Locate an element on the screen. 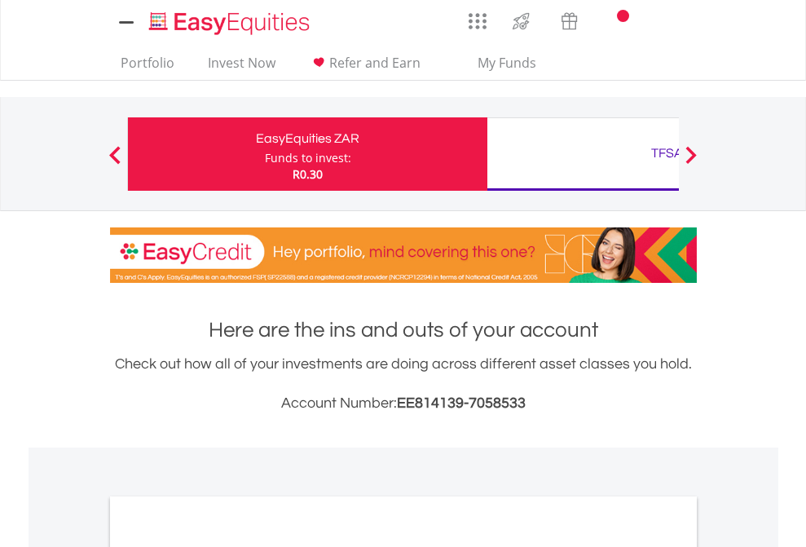 Image resolution: width=806 pixels, height=547 pixels. img: EasyCredit Promotion Banner is located at coordinates (403, 255).